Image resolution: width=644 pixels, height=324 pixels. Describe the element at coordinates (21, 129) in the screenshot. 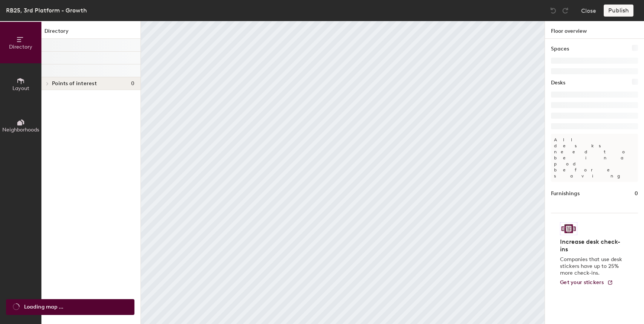

I see `span: Neighborhoods` at that location.